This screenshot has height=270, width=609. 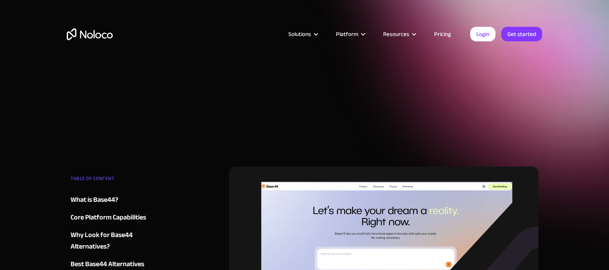 What do you see at coordinates (94, 200) in the screenshot?
I see `div: What is Base44?` at bounding box center [94, 200].